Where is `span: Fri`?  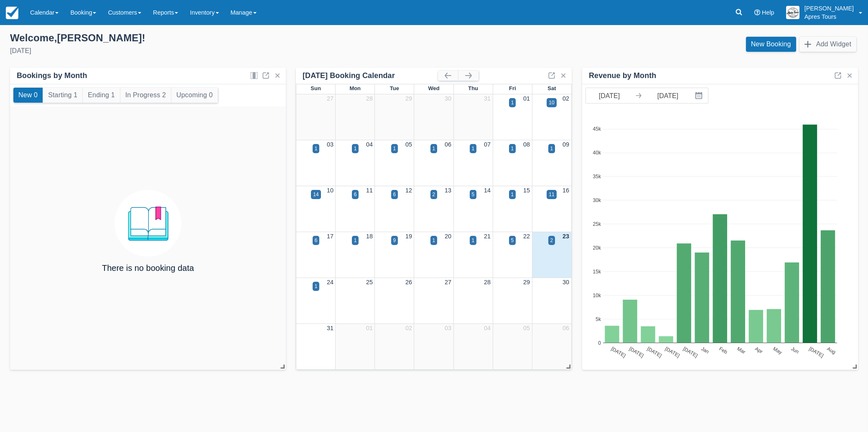
span: Fri is located at coordinates (512, 88).